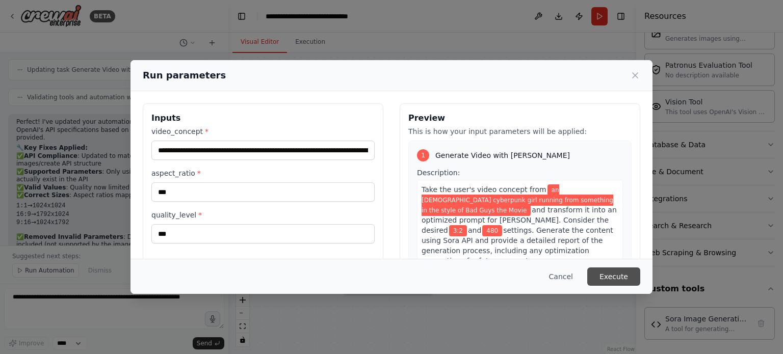 The image size is (783, 354). Describe the element at coordinates (423, 155) in the screenshot. I see `div: 1` at that location.